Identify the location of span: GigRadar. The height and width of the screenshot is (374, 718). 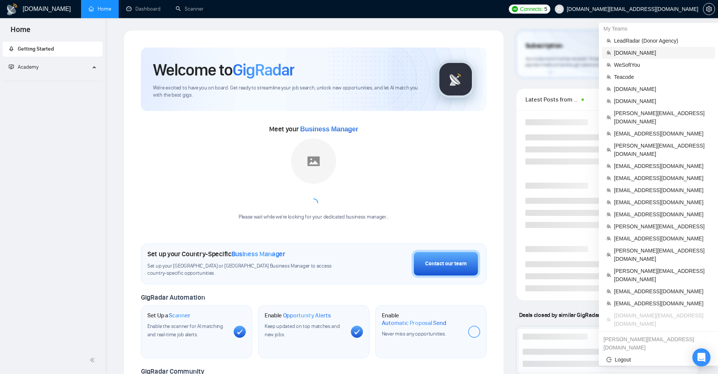
(263, 70).